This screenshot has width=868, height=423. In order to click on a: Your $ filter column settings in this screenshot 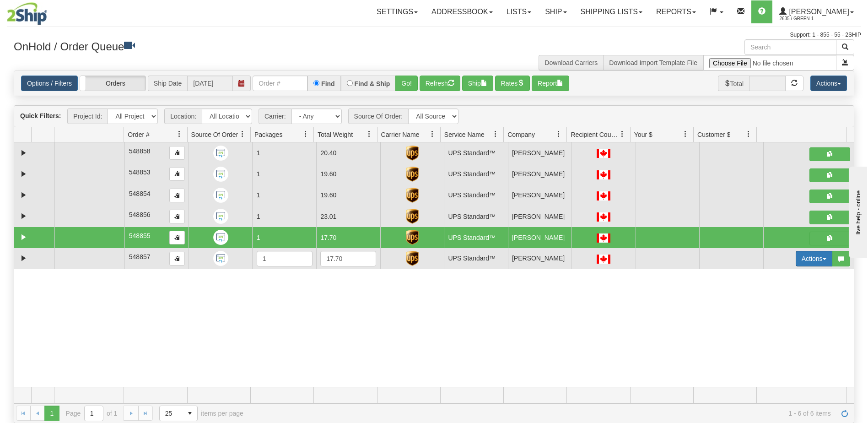, I will do `click(685, 134)`.